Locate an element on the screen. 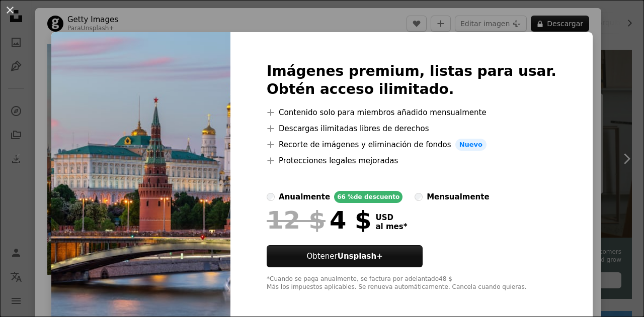 This screenshot has width=644, height=317. li: Recorte de imágenes y eliminación de fondos is located at coordinates (411, 145).